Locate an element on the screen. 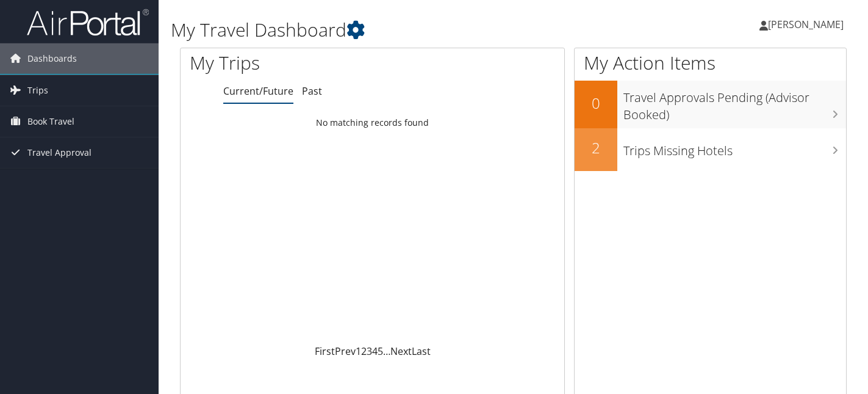  a: Past is located at coordinates (312, 91).